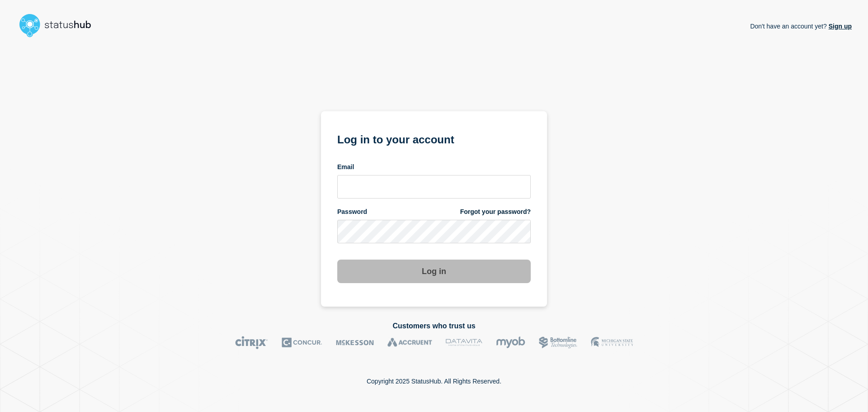 This screenshot has width=868, height=412. What do you see at coordinates (302, 343) in the screenshot?
I see `img: Concur logo` at bounding box center [302, 343].